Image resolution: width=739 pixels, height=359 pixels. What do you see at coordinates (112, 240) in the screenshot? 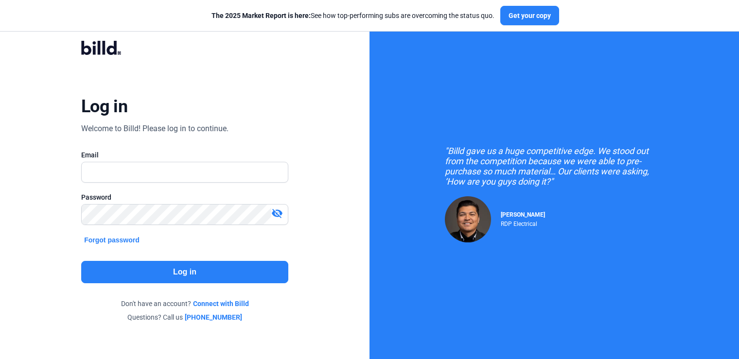
I see `button: Forgot password` at bounding box center [112, 240].